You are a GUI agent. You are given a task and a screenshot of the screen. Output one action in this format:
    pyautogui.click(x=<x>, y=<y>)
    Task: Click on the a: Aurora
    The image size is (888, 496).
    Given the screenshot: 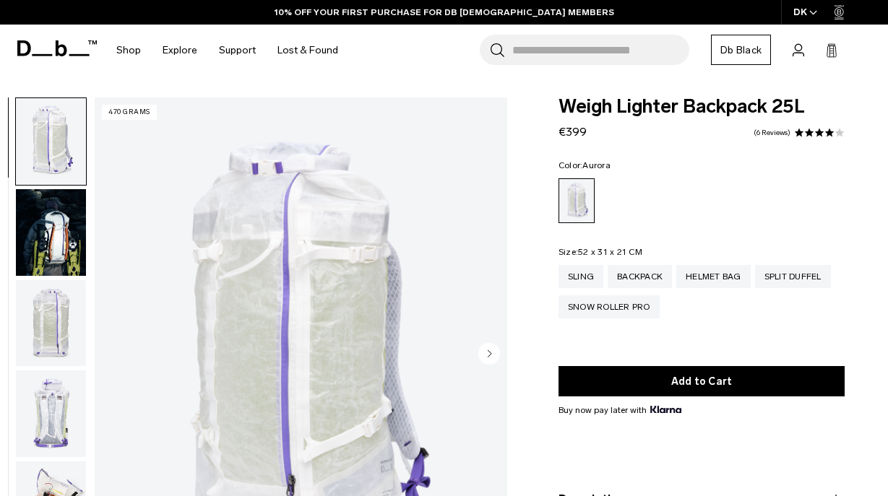 What is the action you would take?
    pyautogui.click(x=577, y=201)
    